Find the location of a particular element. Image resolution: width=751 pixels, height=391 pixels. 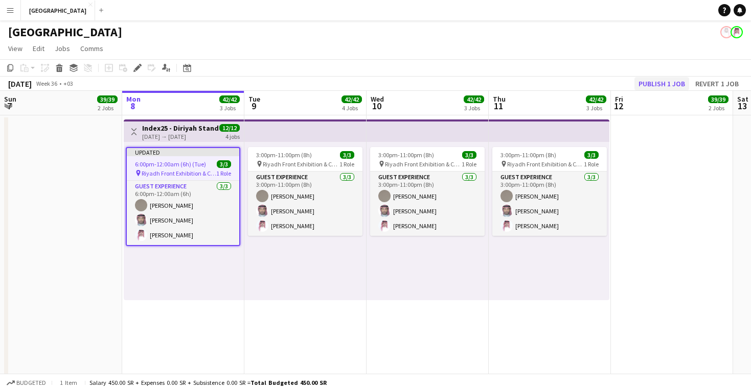

span: 13 is located at coordinates (741, 106).